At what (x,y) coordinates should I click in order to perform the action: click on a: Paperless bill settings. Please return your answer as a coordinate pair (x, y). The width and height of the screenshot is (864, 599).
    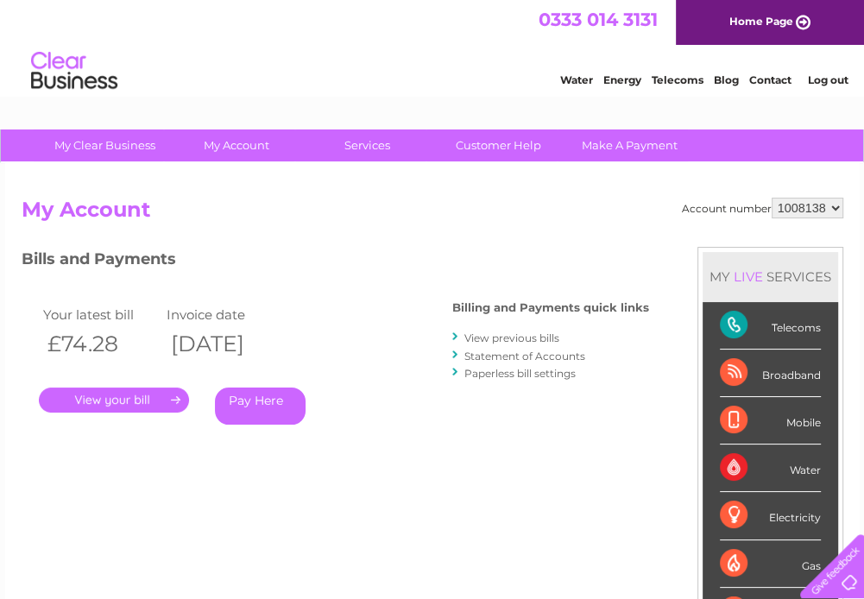
    Looking at the image, I should click on (520, 373).